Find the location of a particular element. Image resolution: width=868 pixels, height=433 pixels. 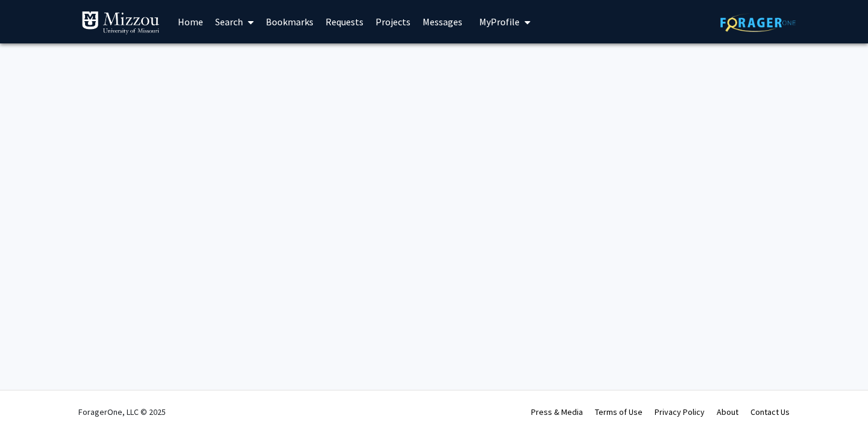

a: Privacy Policy is located at coordinates (679, 412).